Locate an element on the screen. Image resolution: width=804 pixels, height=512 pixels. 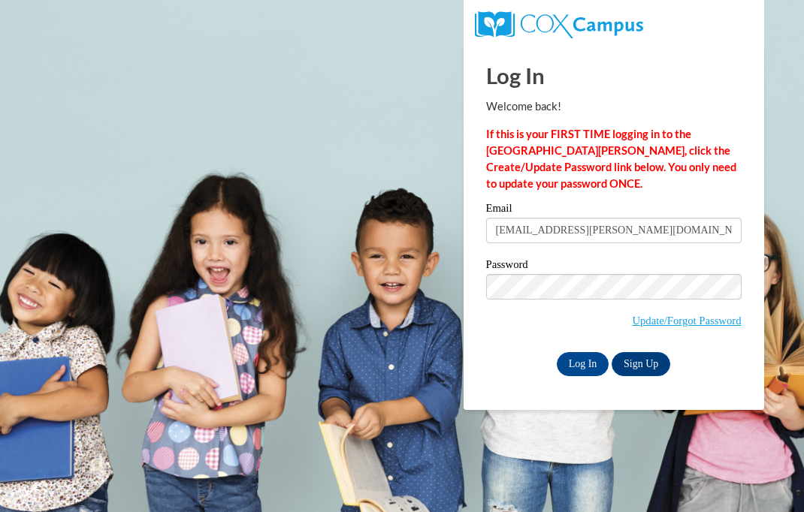
img: COX Campus is located at coordinates (559, 25).